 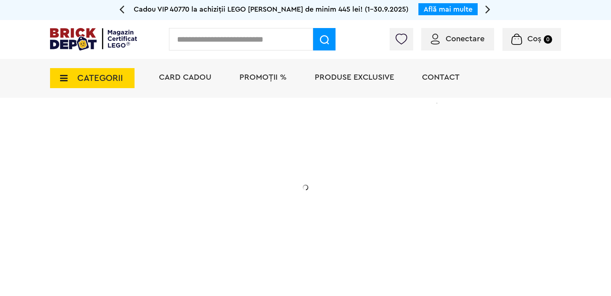 I want to click on span: Card Cadou, so click(x=185, y=77).